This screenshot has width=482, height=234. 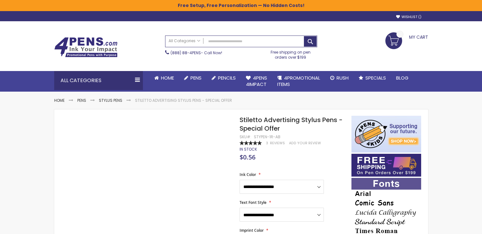 I want to click on span: All Categories, so click(x=184, y=41).